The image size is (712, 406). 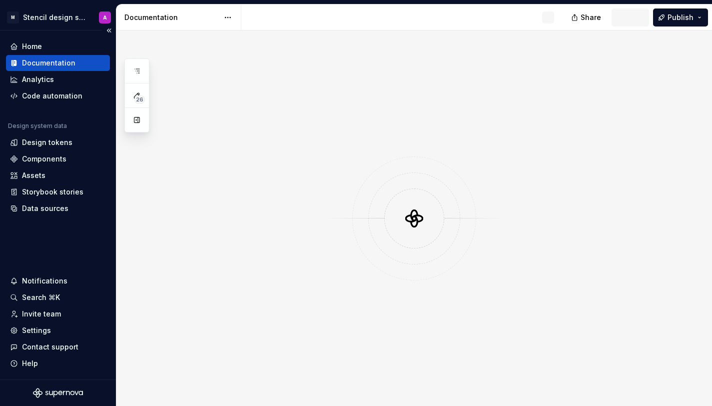 I want to click on div: Home, so click(x=32, y=46).